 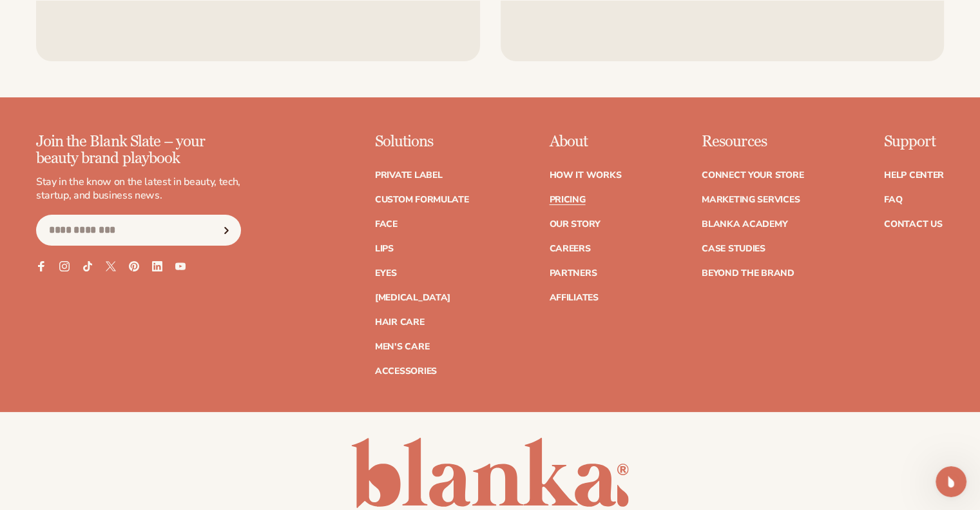 What do you see at coordinates (129, 370) in the screenshot?
I see `div: Did this answer your question?` at bounding box center [129, 370].